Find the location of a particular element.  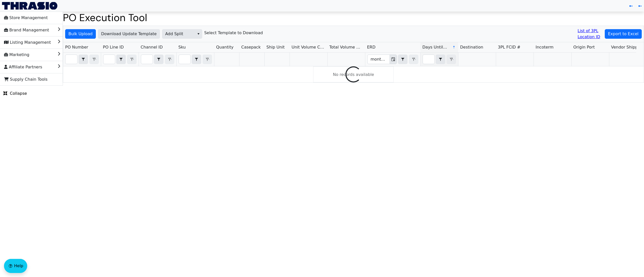

button: Help floatingactionbutton is located at coordinates (15, 266).